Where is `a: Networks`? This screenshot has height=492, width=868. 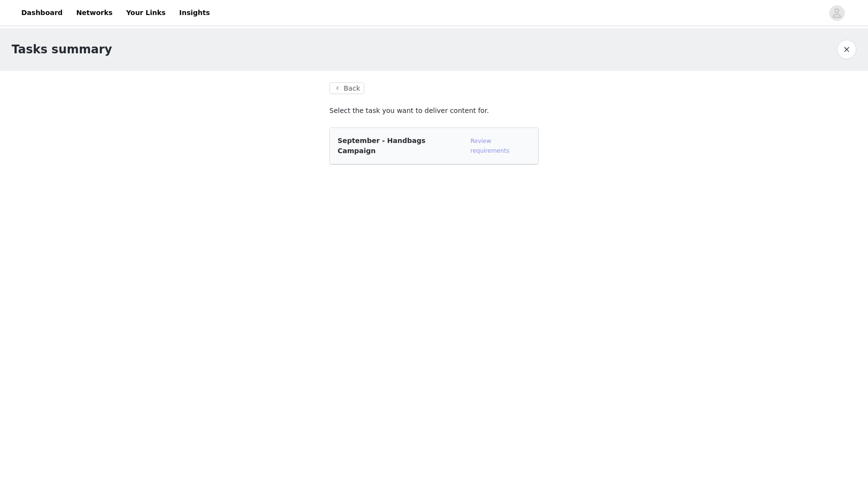
a: Networks is located at coordinates (94, 12).